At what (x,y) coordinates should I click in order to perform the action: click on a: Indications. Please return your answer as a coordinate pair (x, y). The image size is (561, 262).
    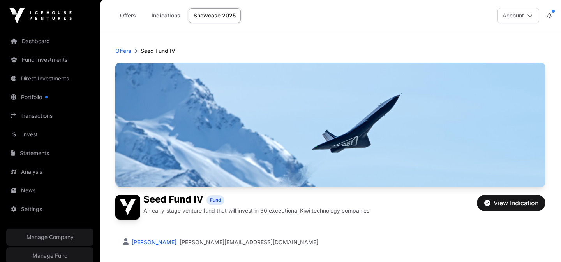
    Looking at the image, I should click on (166, 16).